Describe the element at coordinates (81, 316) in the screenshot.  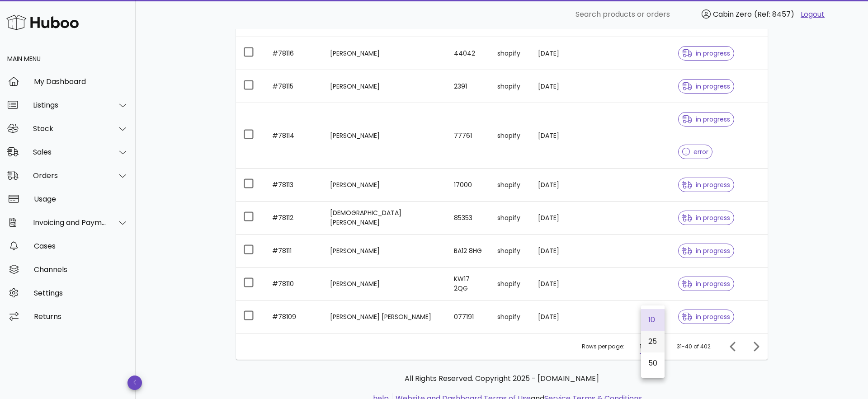
I see `div: Returns` at that location.